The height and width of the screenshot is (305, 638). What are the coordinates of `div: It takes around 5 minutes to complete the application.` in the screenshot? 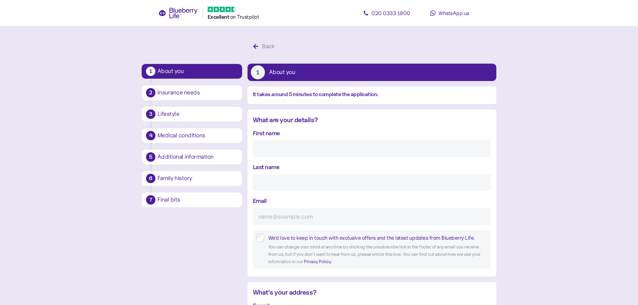 It's located at (372, 94).